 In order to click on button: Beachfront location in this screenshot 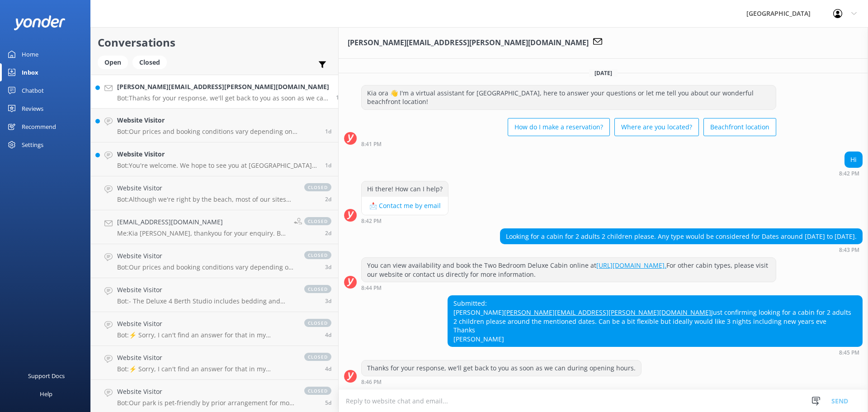, I will do `click(740, 127)`.